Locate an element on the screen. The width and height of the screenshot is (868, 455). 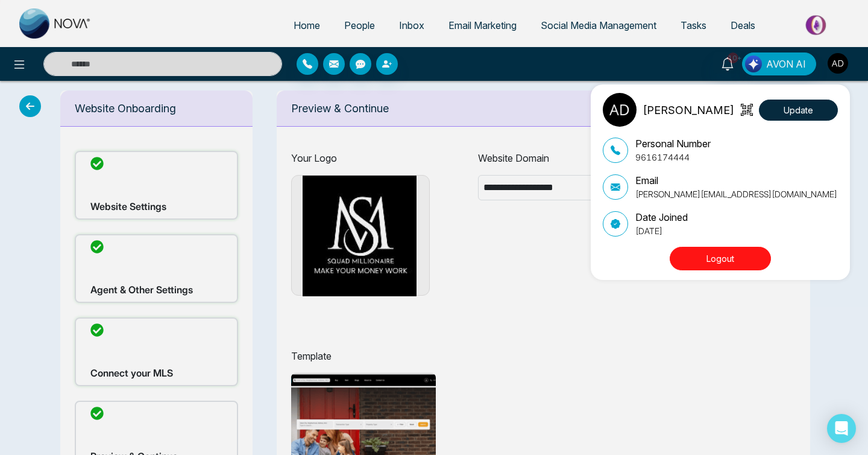
button: Logout is located at coordinates (721, 258).